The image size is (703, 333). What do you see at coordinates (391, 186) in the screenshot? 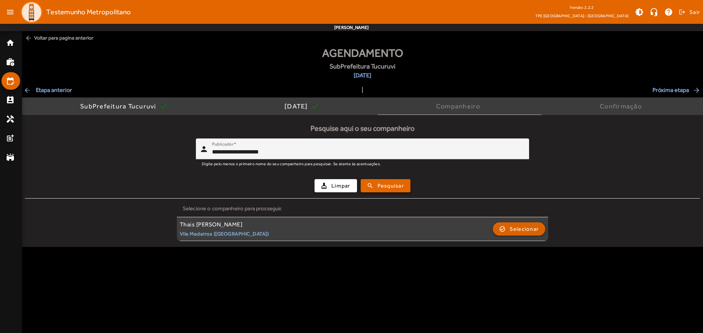
I see `span: Pesquisar` at bounding box center [391, 186].